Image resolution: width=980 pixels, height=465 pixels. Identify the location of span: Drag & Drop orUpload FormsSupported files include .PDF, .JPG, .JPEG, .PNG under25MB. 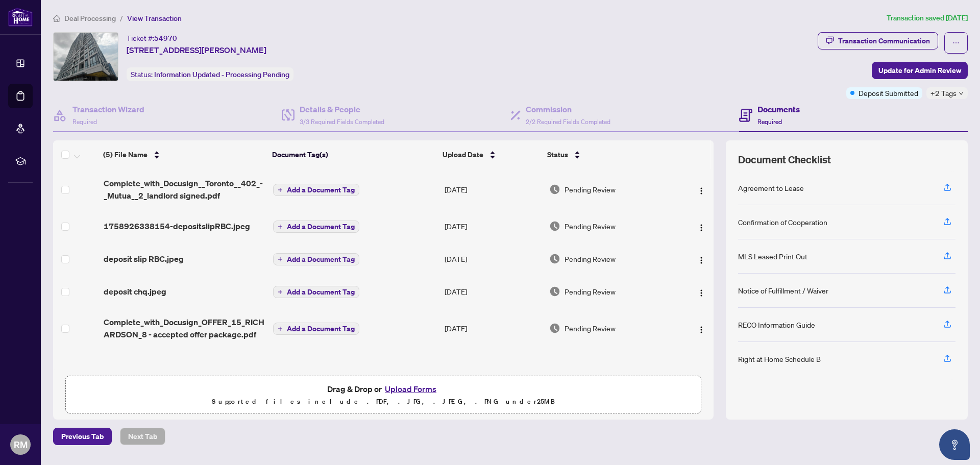
(383, 396).